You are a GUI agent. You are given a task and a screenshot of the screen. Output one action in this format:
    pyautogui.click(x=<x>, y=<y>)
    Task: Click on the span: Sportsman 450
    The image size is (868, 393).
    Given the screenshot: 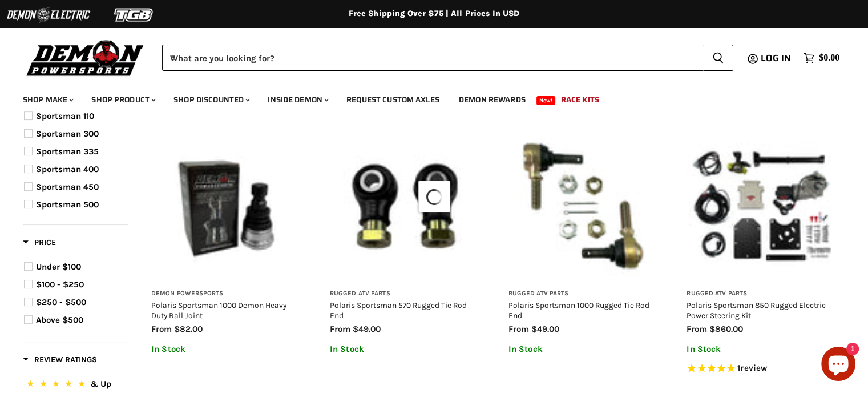 What is the action you would take?
    pyautogui.click(x=67, y=187)
    